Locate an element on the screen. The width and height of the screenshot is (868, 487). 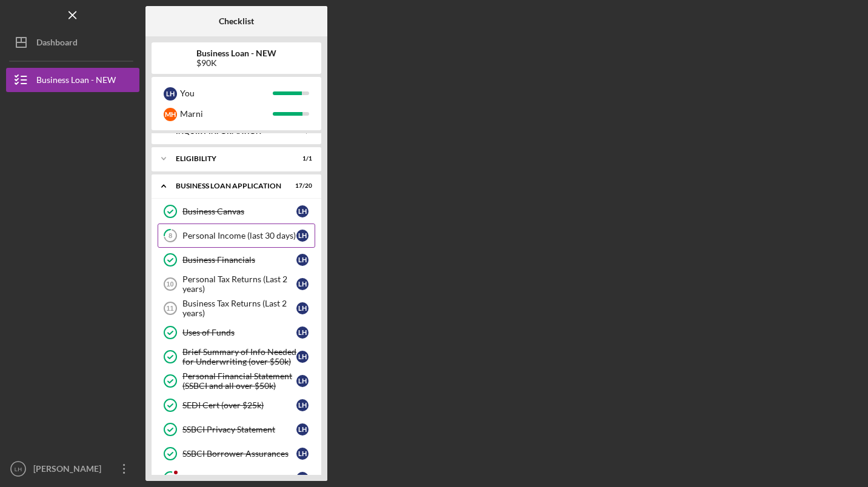
a: SSBCI Privacy StatementLH is located at coordinates (236, 430).